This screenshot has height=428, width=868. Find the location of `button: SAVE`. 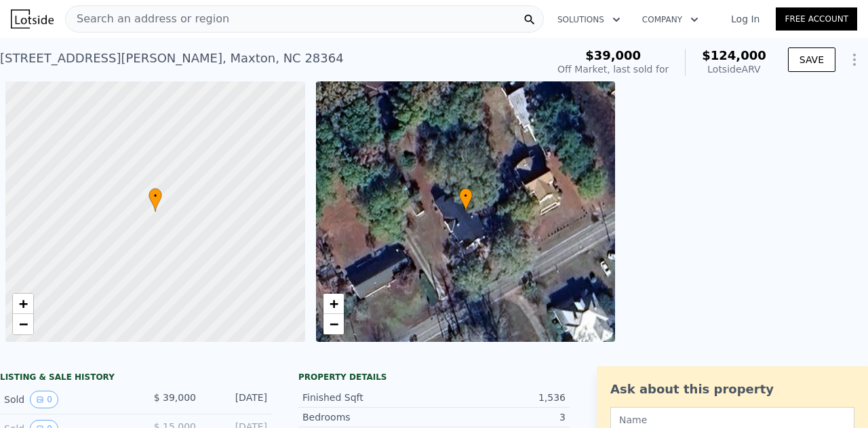

button: SAVE is located at coordinates (812, 59).